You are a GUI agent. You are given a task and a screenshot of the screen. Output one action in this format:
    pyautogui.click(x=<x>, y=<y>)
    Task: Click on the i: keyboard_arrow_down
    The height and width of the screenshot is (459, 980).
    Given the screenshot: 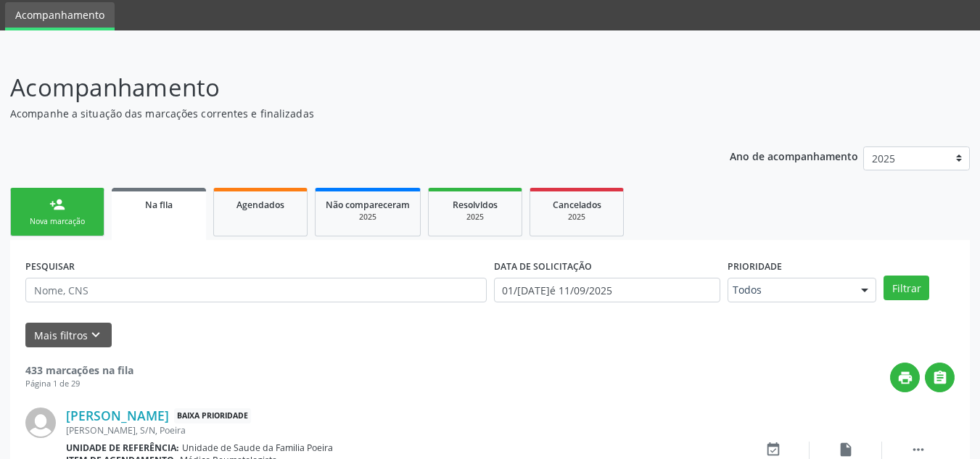 What is the action you would take?
    pyautogui.click(x=96, y=335)
    